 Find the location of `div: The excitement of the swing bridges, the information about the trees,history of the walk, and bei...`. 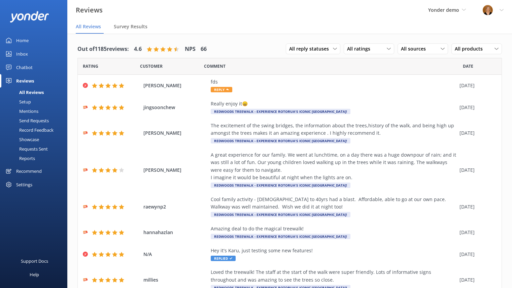

div: The excitement of the swing bridges, the information about the trees,history of the walk, and bei... is located at coordinates (333, 129).